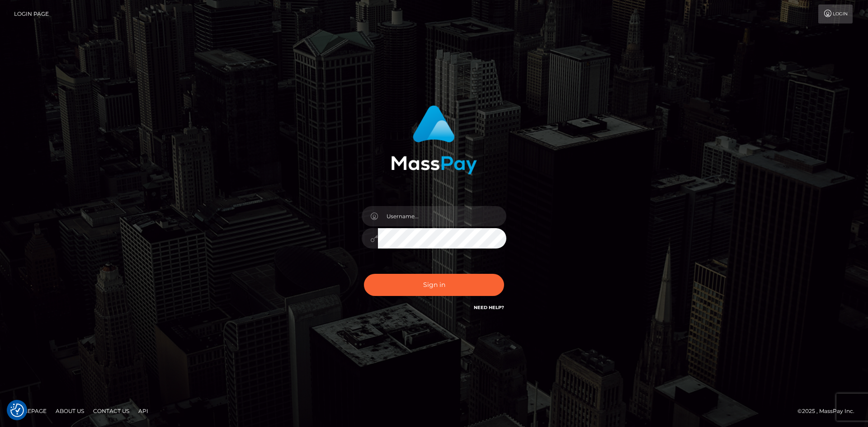 The width and height of the screenshot is (868, 427). Describe the element at coordinates (70, 410) in the screenshot. I see `a: About Us` at that location.